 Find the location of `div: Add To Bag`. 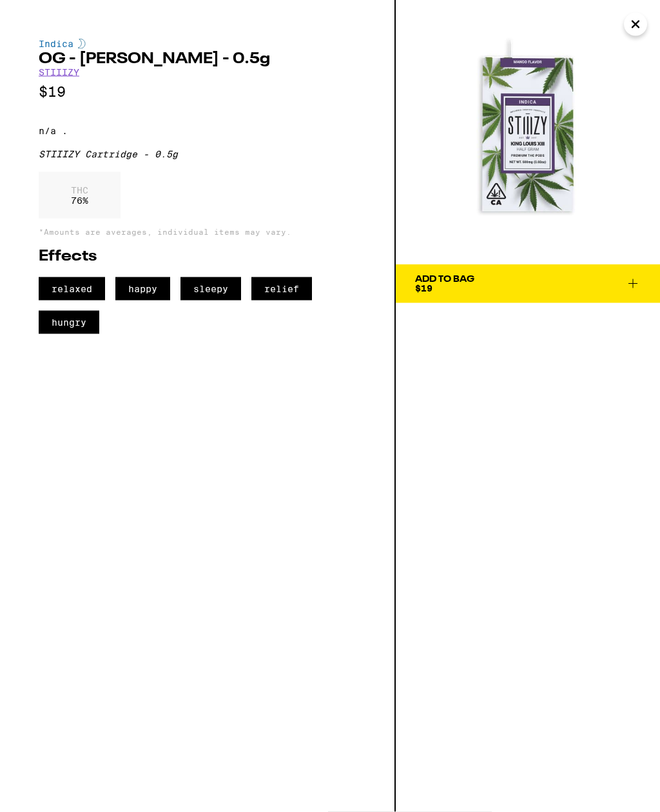

div: Add To Bag is located at coordinates (445, 279).